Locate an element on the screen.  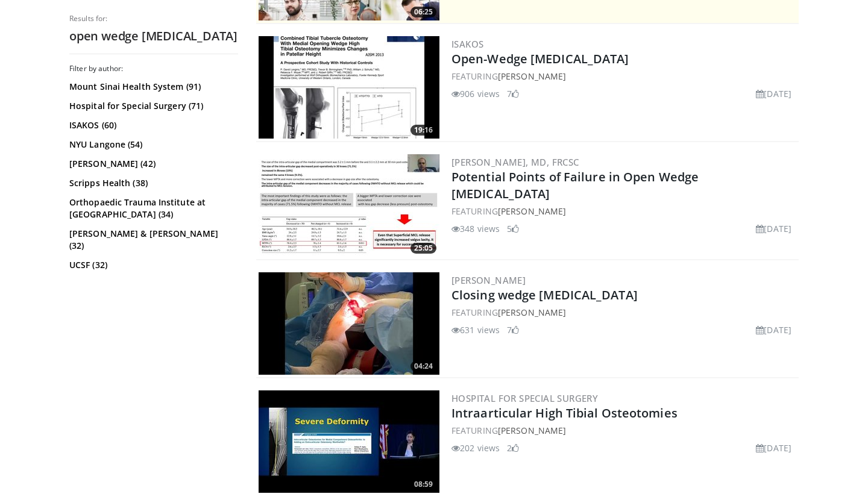
li: 202 views is located at coordinates (475, 448).